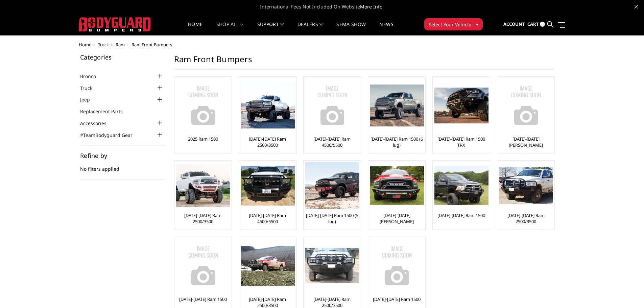 Image resolution: width=644 pixels, height=308 pixels. What do you see at coordinates (364, 62) in the screenshot?
I see `h1: Ram Front Bumpers` at bounding box center [364, 62].